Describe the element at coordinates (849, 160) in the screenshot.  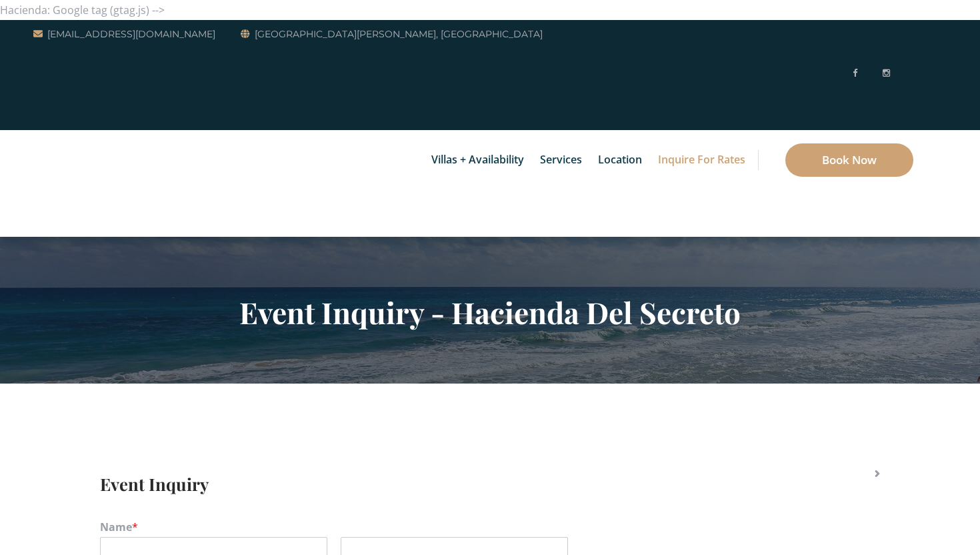
I see `a: Book Now` at that location.